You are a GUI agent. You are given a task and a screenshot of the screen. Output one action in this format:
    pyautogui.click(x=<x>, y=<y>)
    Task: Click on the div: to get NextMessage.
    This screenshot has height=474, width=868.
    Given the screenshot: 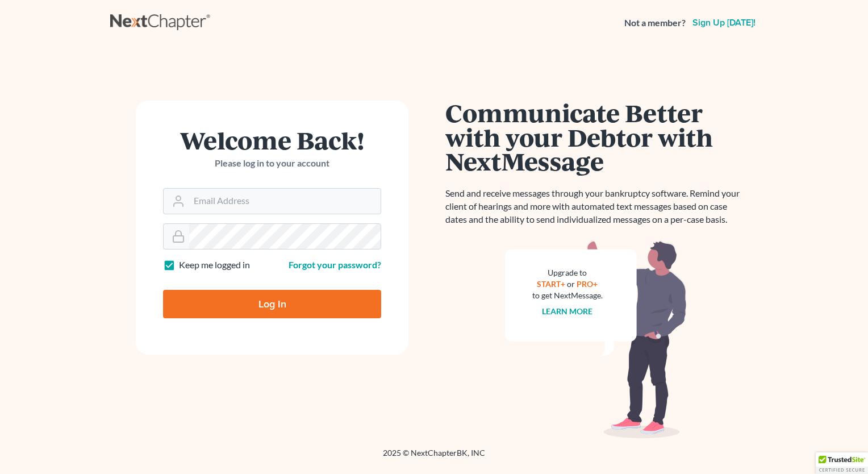 What is the action you would take?
    pyautogui.click(x=568, y=296)
    